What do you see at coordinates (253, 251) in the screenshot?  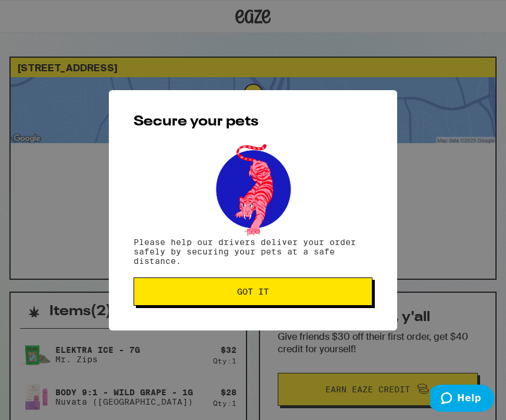 I see `p: Please help our drivers deliver your order safely by securing your pets at a safe distance.` at bounding box center [253, 251].